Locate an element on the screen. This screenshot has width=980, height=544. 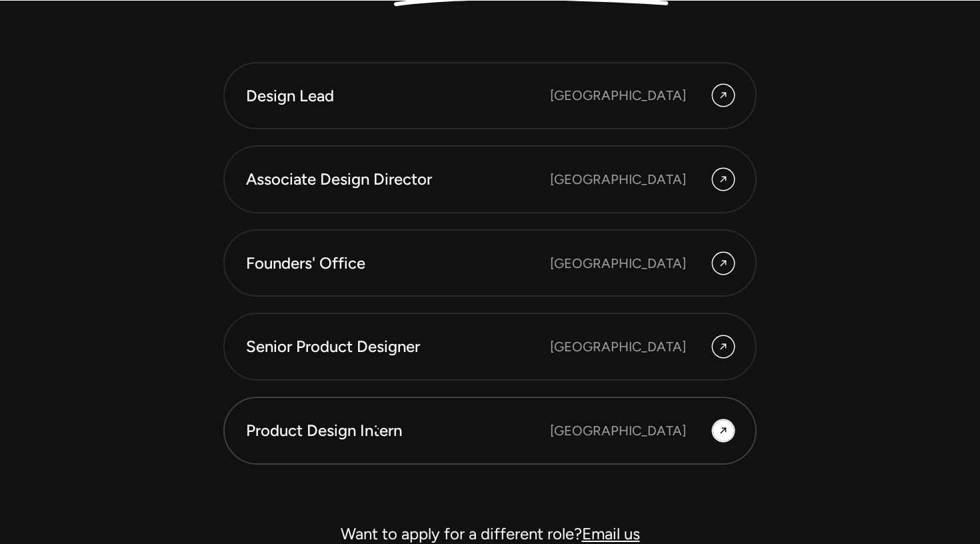
div: Senior Product Designer is located at coordinates (398, 346).